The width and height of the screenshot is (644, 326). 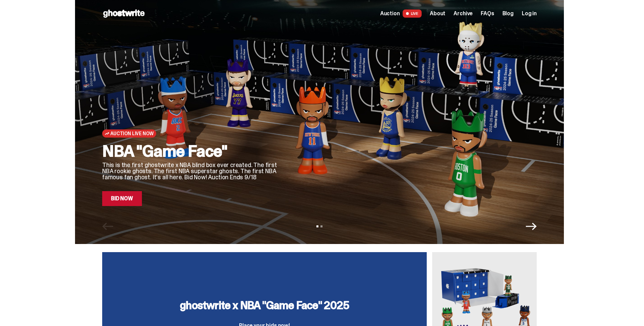 What do you see at coordinates (317, 226) in the screenshot?
I see `button: View slide 1` at bounding box center [317, 226].